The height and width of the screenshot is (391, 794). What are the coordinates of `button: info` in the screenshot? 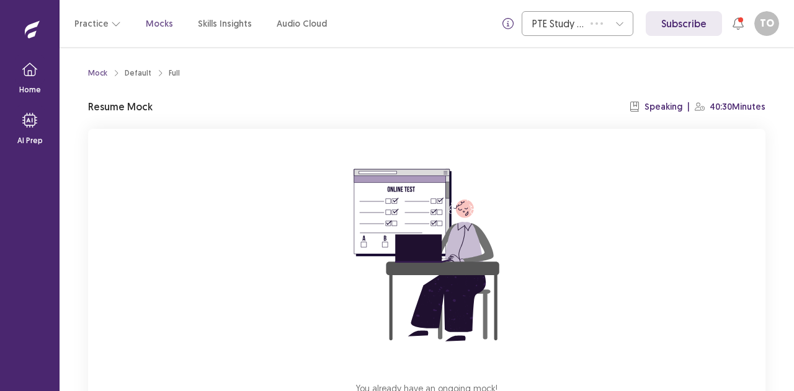 It's located at (508, 24).